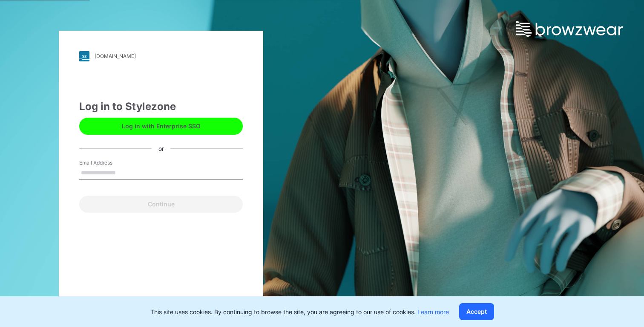 Image resolution: width=644 pixels, height=327 pixels. I want to click on img: browzwear-logo.e42bd6dac1945053ebaf764b6aa21510.svg, so click(569, 29).